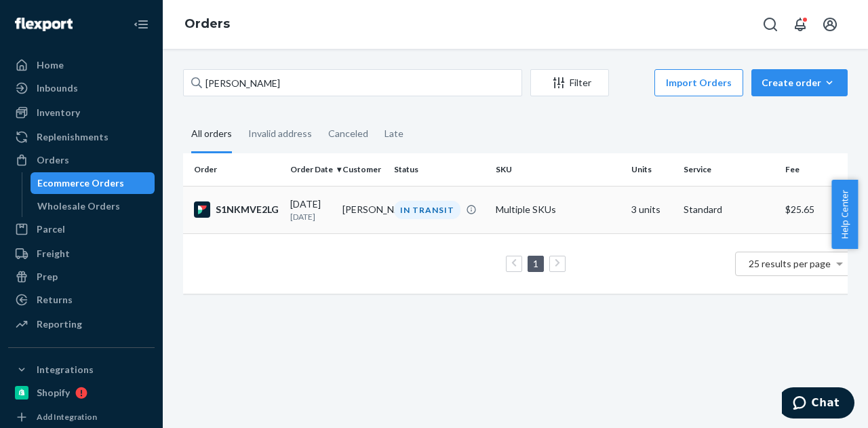 This screenshot has height=428, width=868. I want to click on p: Standard, so click(729, 210).